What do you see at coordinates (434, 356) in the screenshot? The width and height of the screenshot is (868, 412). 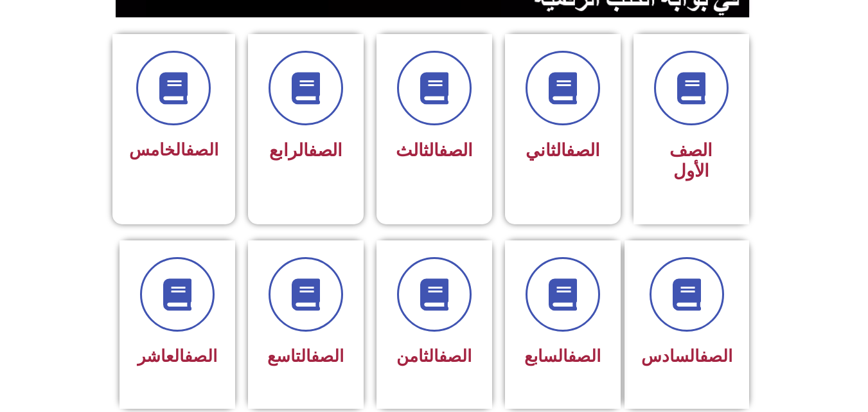 I see `span: الثامن` at bounding box center [434, 356].